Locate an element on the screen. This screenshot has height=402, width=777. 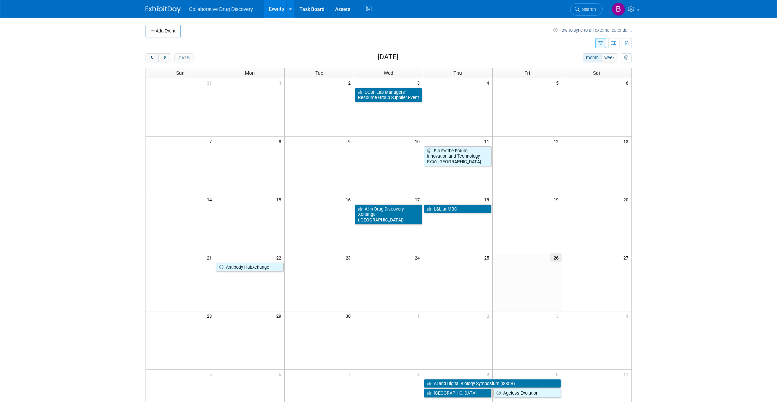
span: 20 is located at coordinates (627, 199).